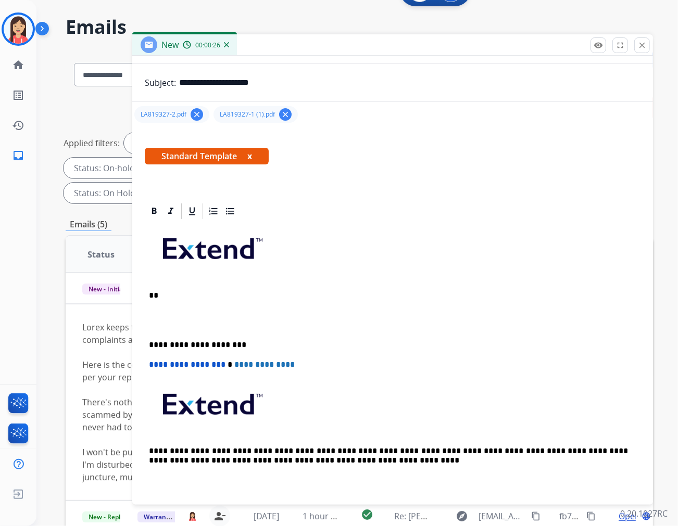  I want to click on div: Here is the contract in the attachments. Im going to hope you accept what they just sent me to se..., so click(304, 421).